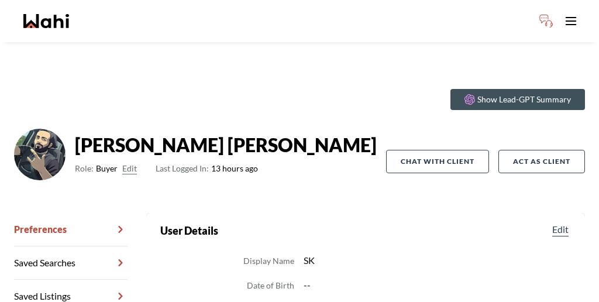  I want to click on span: Last Logged In:, so click(182, 168).